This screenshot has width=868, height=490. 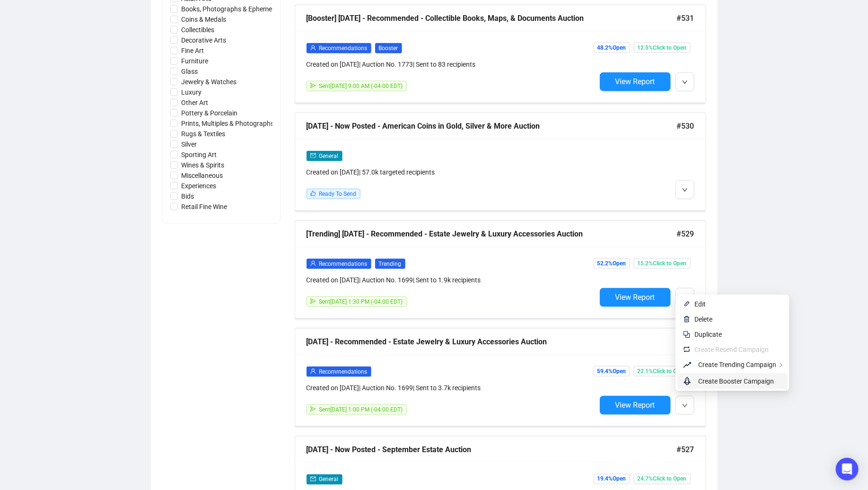 I want to click on span: Furniture, so click(x=195, y=61).